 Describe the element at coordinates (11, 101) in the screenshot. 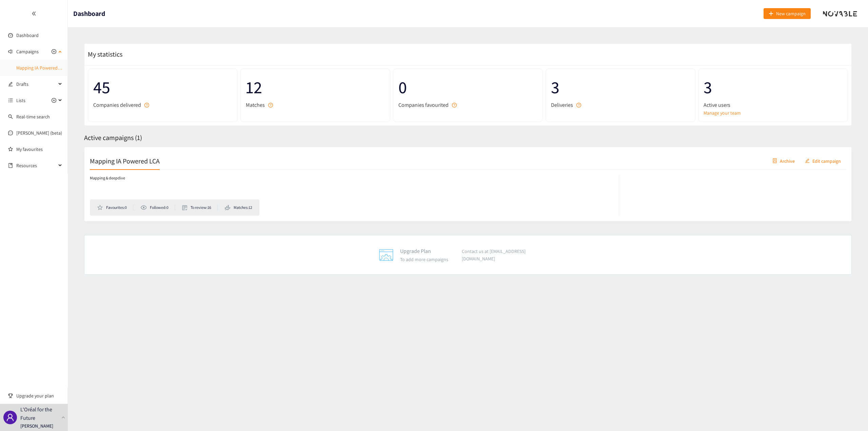

I see `span: unordered-list` at that location.